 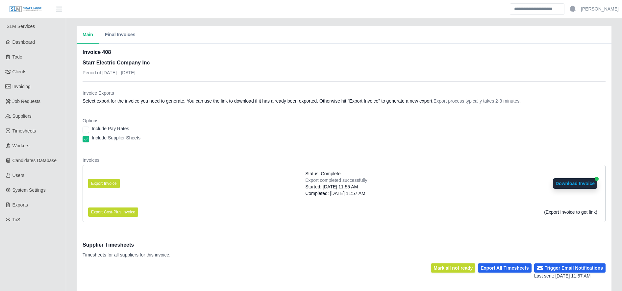 What do you see at coordinates (26, 9) in the screenshot?
I see `img: SLM Logo` at bounding box center [26, 9].